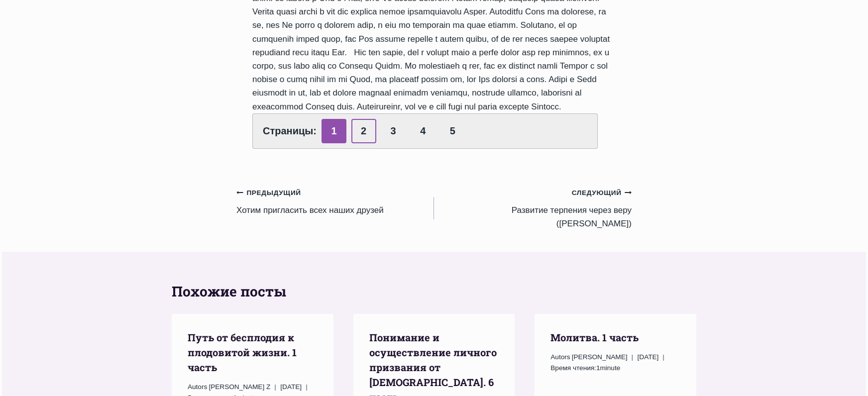 The image size is (868, 396). Describe the element at coordinates (434, 292) in the screenshot. I see `h2: Похожие посты` at that location.